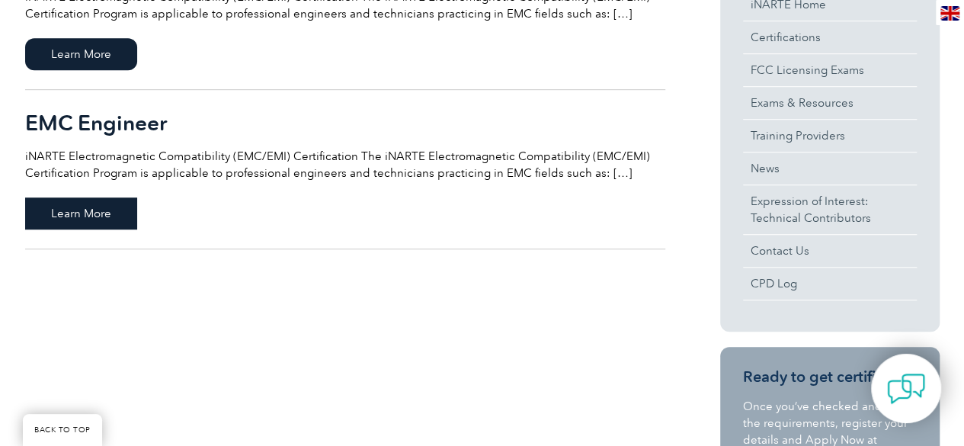  Describe the element at coordinates (830, 37) in the screenshot. I see `a: Certifications` at that location.